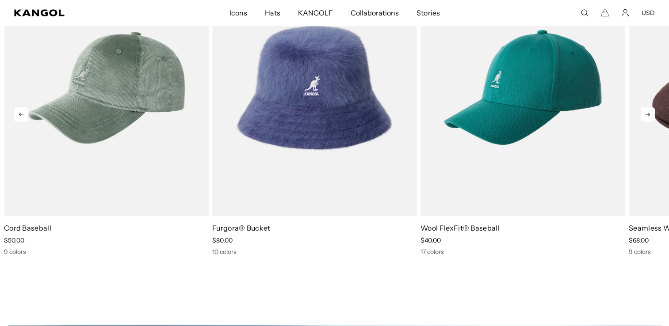 This screenshot has width=669, height=326. I want to click on div: 17 colors, so click(522, 252).